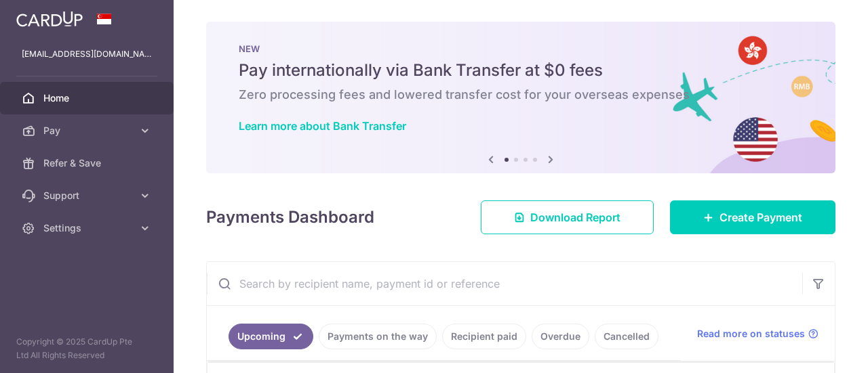  Describe the element at coordinates (627, 336) in the screenshot. I see `a: Cancelled` at that location.